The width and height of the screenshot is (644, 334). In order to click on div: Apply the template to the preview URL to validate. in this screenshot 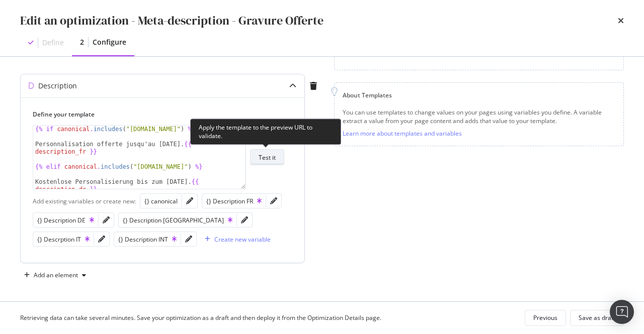, I will do `click(265, 132)`.